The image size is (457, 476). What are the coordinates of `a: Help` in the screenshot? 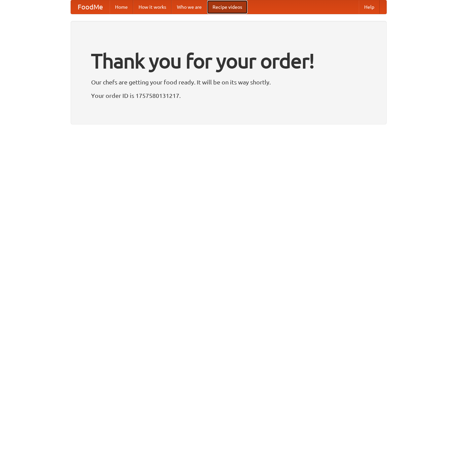 It's located at (369, 7).